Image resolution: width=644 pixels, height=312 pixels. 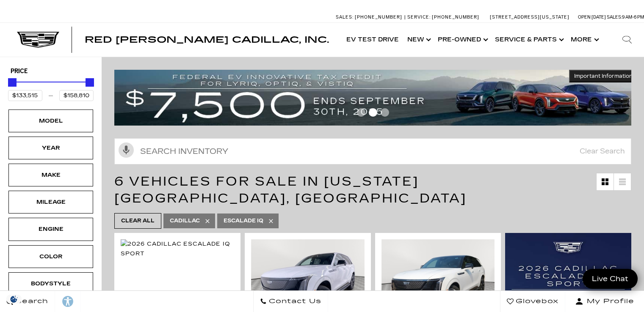 I want to click on span: Live Chat, so click(x=610, y=278).